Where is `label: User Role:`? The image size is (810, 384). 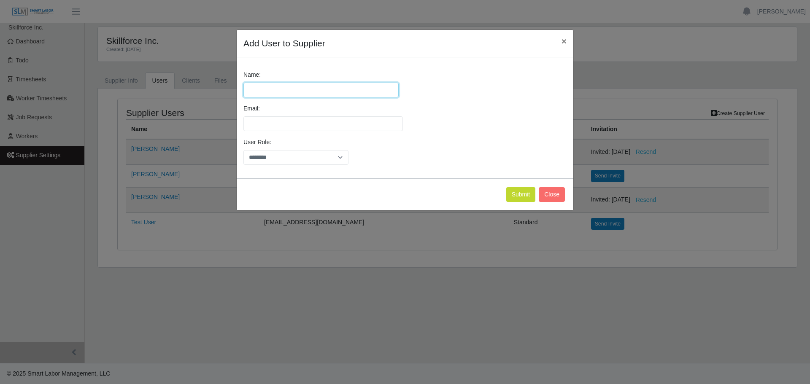
label: User Role: is located at coordinates (257, 142).